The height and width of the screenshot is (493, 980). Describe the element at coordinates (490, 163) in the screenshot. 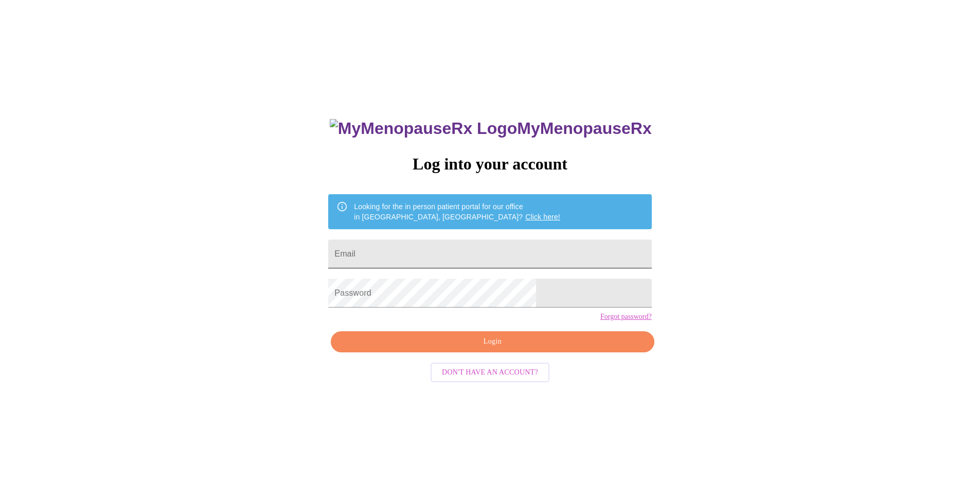

I see `h3: Log into your account` at that location.